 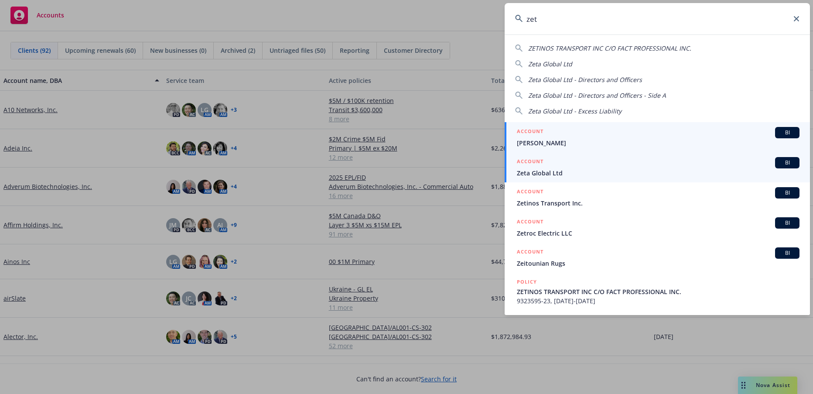 I want to click on span: Zetroc Electric LLC, so click(x=658, y=233).